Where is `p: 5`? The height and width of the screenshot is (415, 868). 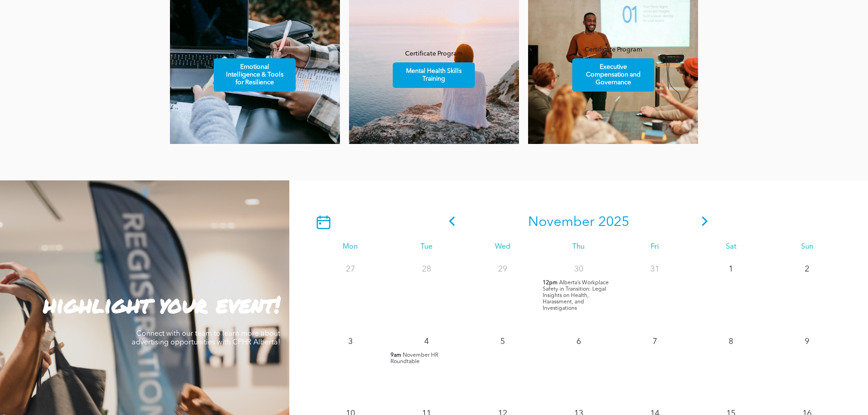
p: 5 is located at coordinates (502, 342).